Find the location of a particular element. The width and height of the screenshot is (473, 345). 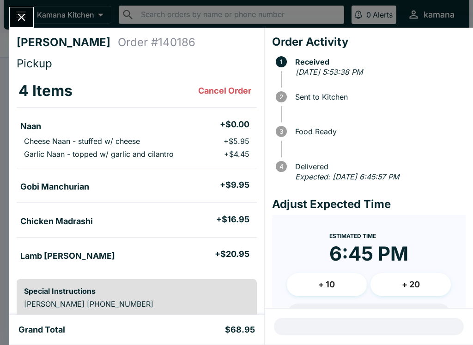

text: 4 is located at coordinates (281, 167).